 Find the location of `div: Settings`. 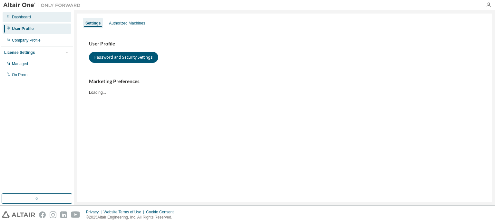

div: Settings is located at coordinates (93, 23).